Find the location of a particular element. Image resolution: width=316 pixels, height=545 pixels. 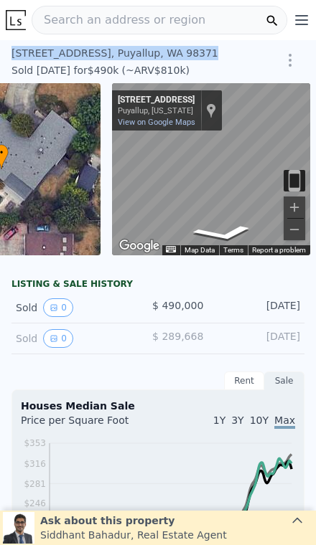

a: View on Google Maps is located at coordinates (156, 122).